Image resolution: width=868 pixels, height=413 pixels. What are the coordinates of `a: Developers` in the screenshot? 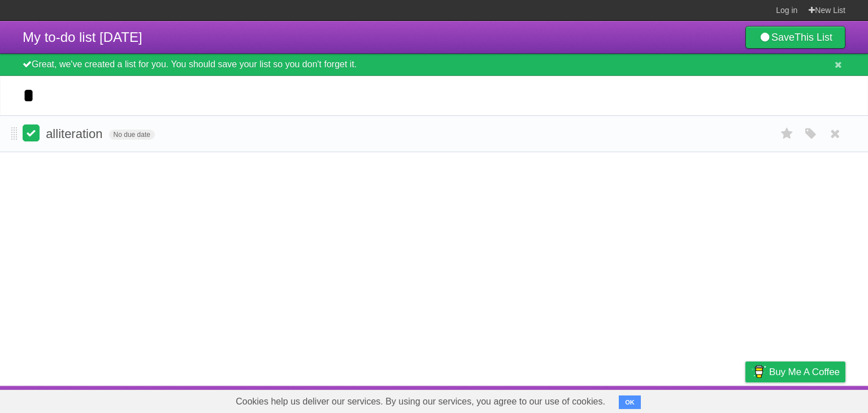 It's located at (655, 400).